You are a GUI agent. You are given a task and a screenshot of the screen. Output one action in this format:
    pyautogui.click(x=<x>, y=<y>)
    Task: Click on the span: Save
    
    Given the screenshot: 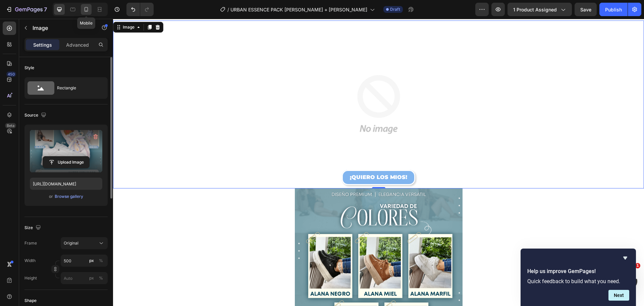 What is the action you would take?
    pyautogui.click(x=585, y=9)
    